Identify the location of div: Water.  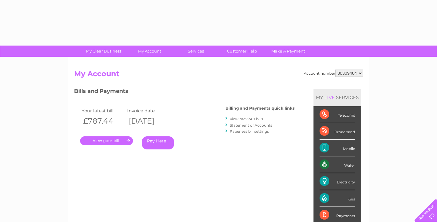
(337, 164).